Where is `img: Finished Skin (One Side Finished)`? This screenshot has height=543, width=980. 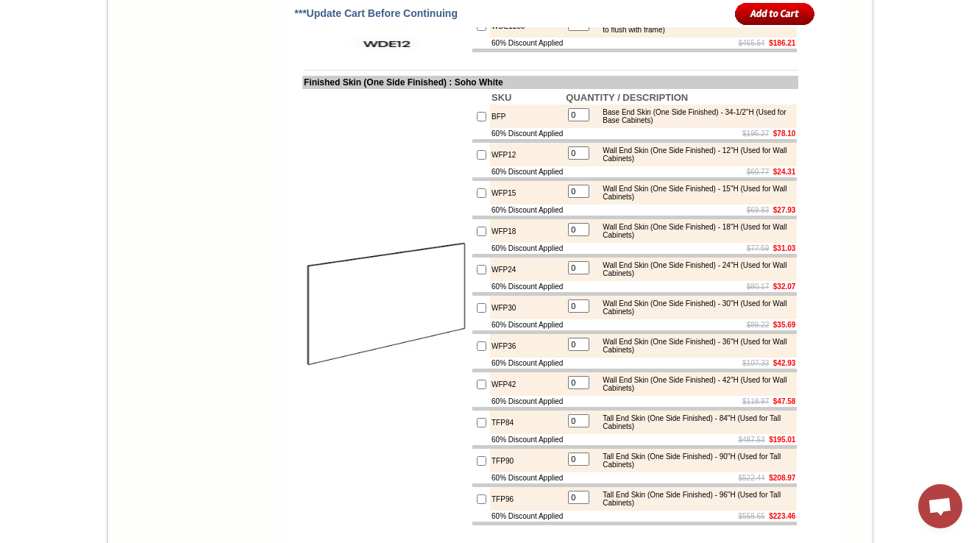
img: Finished Skin (One Side Finished) is located at coordinates (387, 308).